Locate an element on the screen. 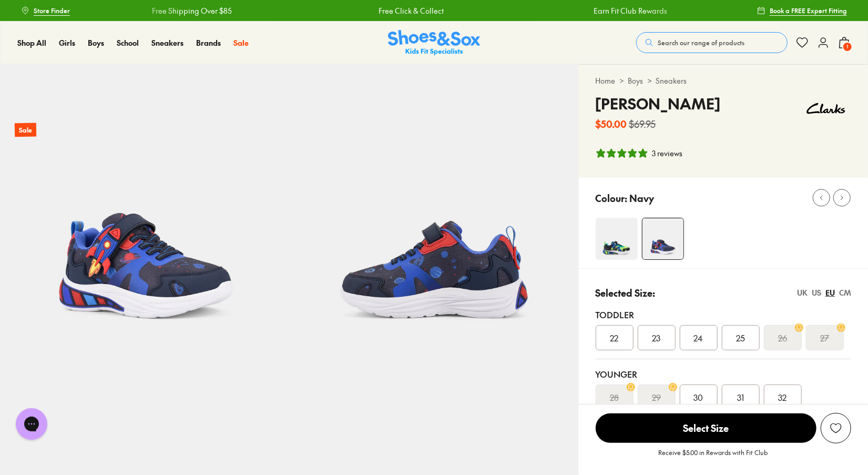 The height and width of the screenshot is (475, 868). s: 27 is located at coordinates (824, 338).